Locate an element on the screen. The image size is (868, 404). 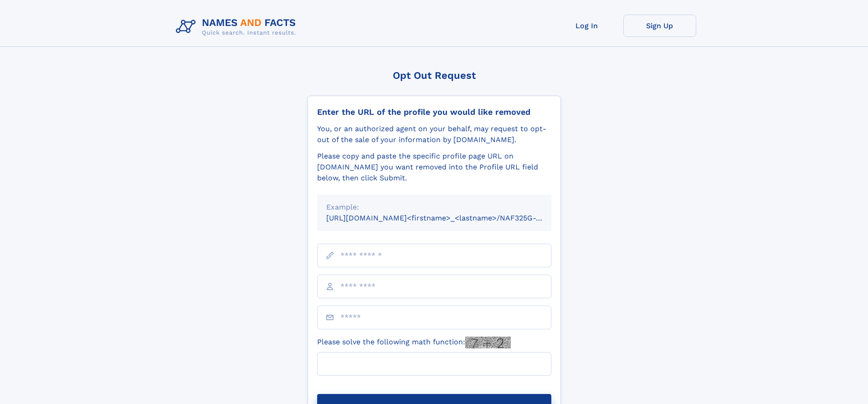
a: Sign Up is located at coordinates (660, 26).